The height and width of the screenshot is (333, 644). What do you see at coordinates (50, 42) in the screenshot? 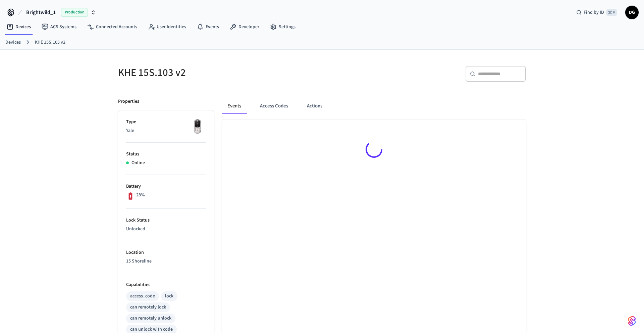
I see `a: KHE 15S.103 v2` at bounding box center [50, 42].